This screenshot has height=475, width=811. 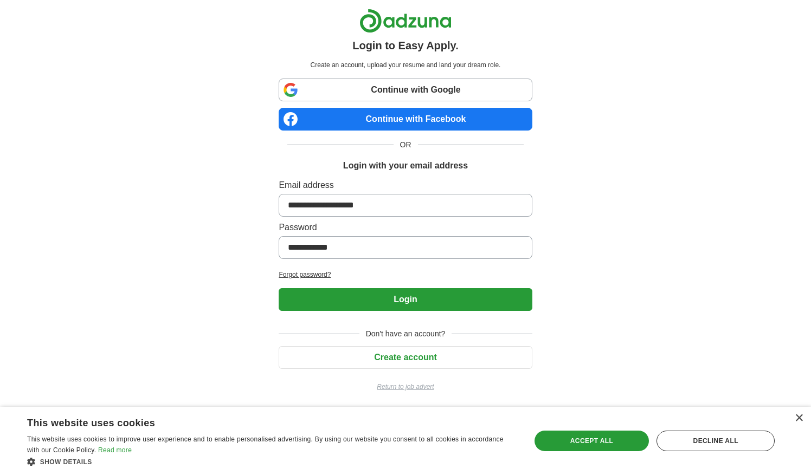 I want to click on div: Accept all, so click(x=592, y=441).